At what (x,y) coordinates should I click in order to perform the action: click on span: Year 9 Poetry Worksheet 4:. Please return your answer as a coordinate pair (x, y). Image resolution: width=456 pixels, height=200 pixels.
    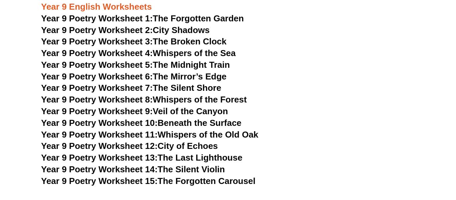
    Looking at the image, I should click on (97, 53).